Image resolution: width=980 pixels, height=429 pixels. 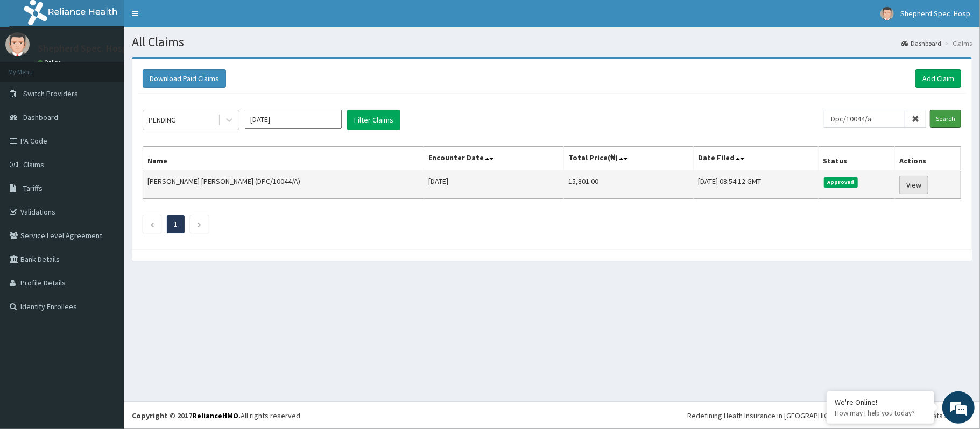 I want to click on input: Search by HMO ID, so click(x=865, y=119).